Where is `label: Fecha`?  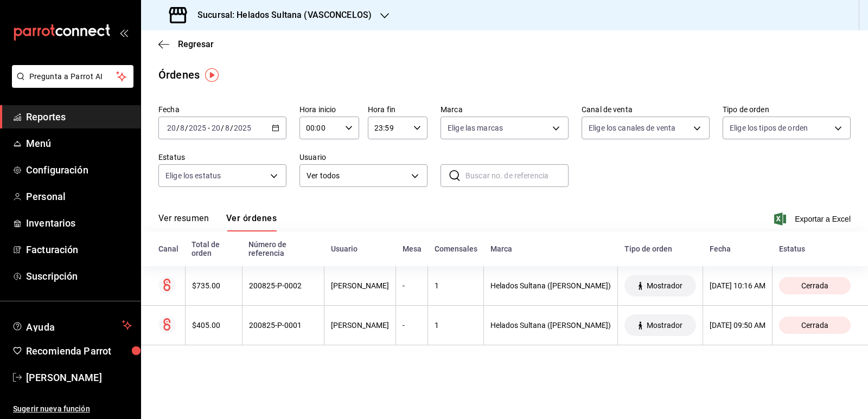
label: Fecha is located at coordinates (222, 110).